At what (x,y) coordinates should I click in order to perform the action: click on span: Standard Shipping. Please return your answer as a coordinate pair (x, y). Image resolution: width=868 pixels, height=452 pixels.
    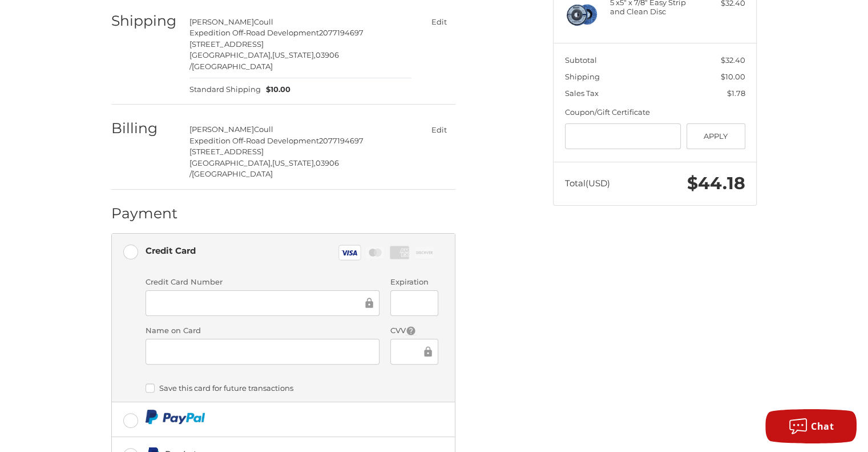
    Looking at the image, I should click on (225, 90).